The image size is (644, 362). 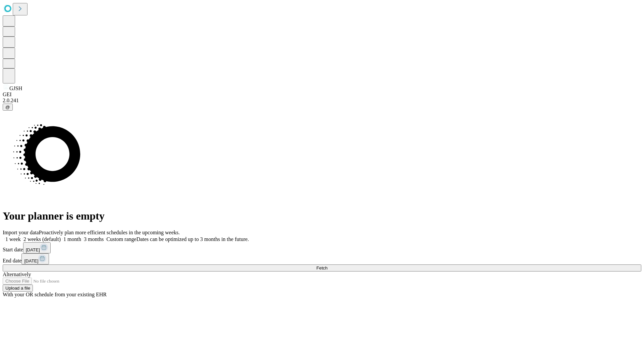 I want to click on span: Alternatively, so click(x=17, y=274).